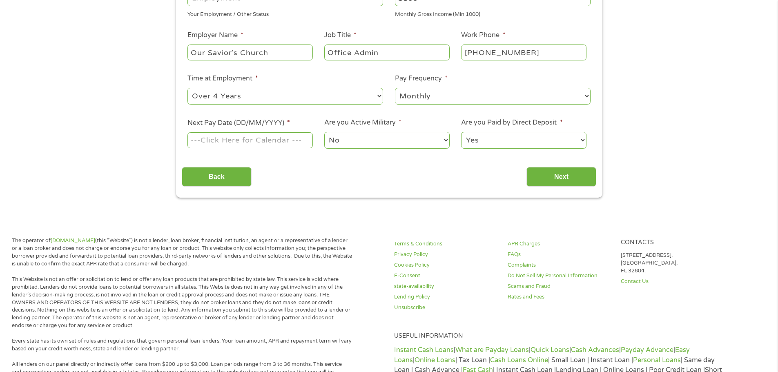 The image size is (778, 372). What do you see at coordinates (560, 276) in the screenshot?
I see `a: Do Not Sell My Personal Information` at bounding box center [560, 276].